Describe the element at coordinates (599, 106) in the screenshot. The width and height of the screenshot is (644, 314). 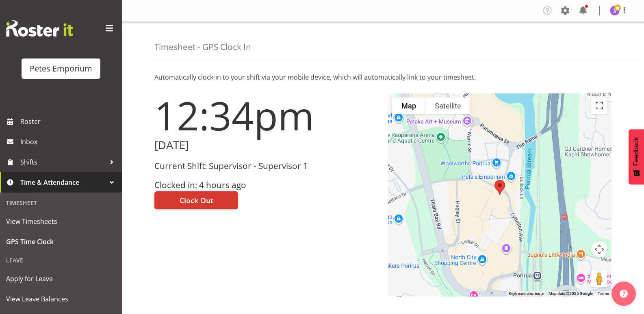
I see `button: Toggle fullscreen view` at that location.